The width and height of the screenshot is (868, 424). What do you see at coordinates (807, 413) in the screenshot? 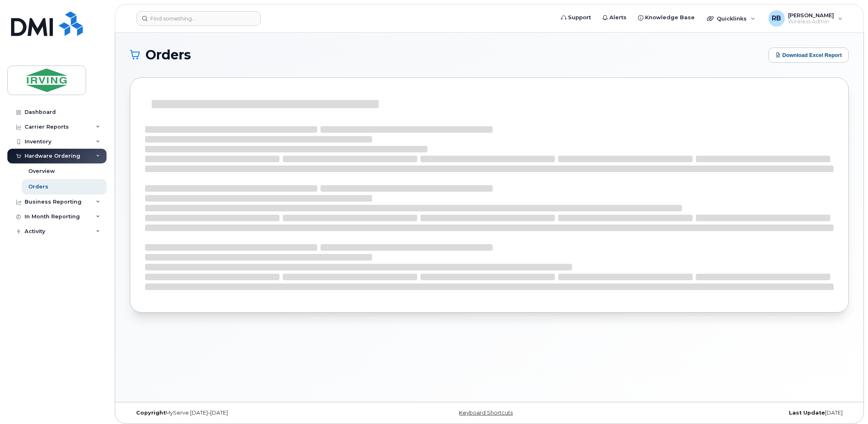
I see `strong: Last Update` at bounding box center [807, 413].